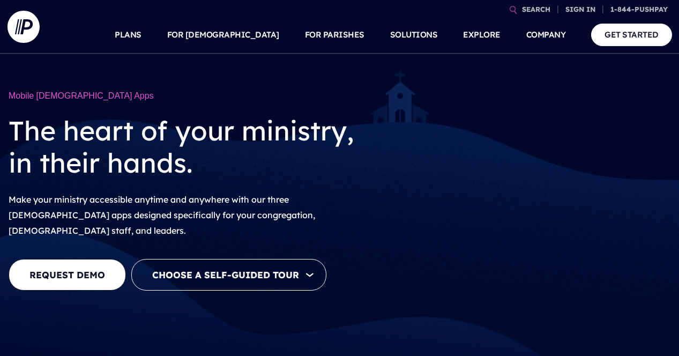  What do you see at coordinates (414, 35) in the screenshot?
I see `a: SOLUTIONS` at bounding box center [414, 35].